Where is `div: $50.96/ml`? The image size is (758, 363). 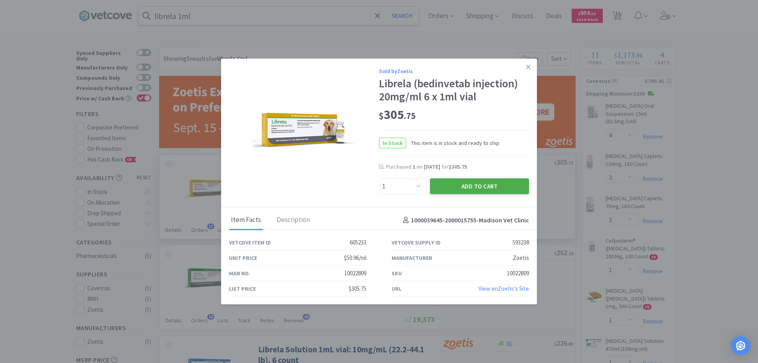 div: $50.96/ml is located at coordinates (355, 258).